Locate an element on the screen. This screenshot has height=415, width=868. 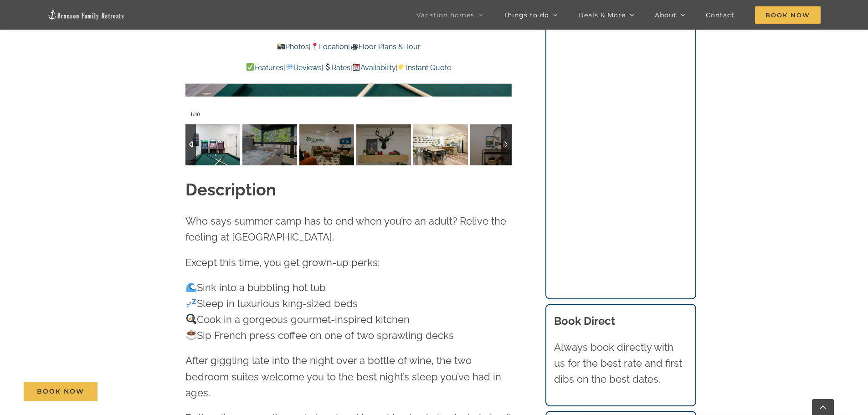
a: Floor Plans & Tour is located at coordinates (385, 47).